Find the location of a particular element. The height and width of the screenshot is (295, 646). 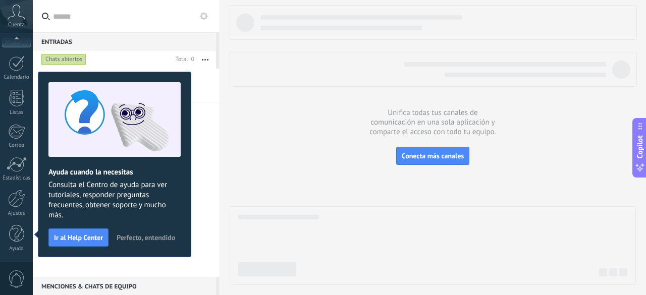

span: Cuenta is located at coordinates (16, 25).